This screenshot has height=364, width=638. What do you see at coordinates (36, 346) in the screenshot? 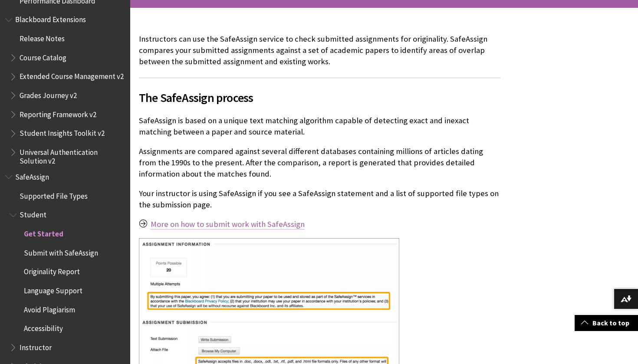
I see `span: Instructor` at bounding box center [36, 346].